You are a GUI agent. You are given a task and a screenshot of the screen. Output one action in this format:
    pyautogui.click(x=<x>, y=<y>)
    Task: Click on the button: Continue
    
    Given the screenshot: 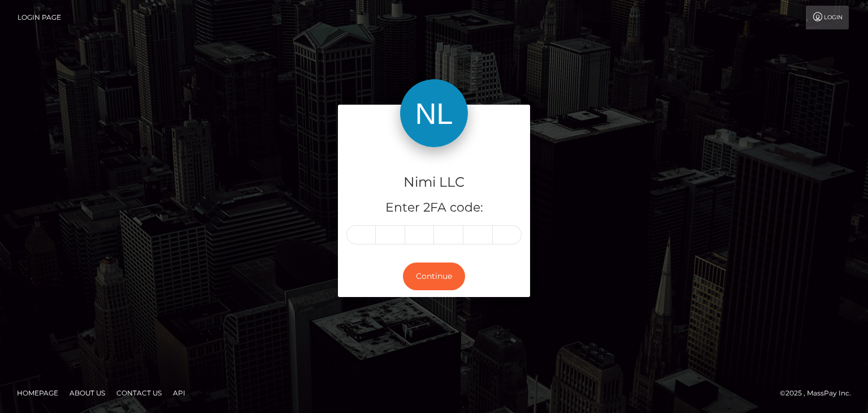 What is the action you would take?
    pyautogui.click(x=434, y=276)
    